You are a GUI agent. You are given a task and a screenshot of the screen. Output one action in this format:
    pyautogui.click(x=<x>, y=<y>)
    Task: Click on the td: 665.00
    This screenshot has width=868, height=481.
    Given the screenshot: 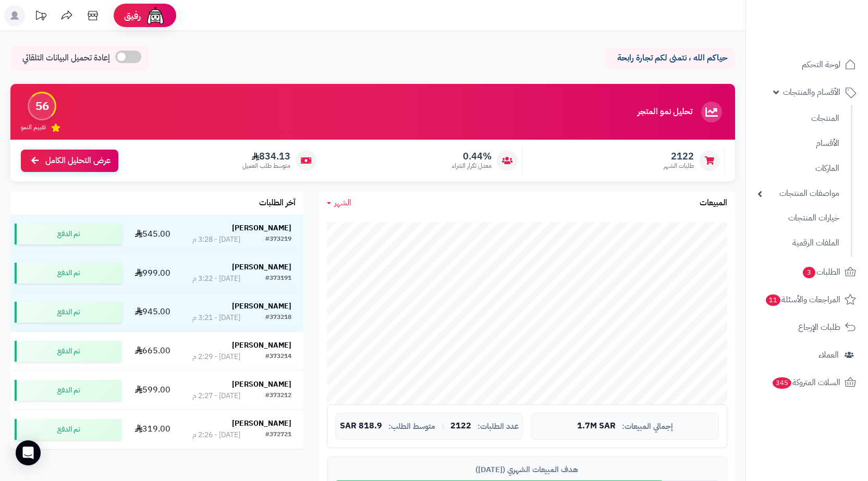 What is the action you would take?
    pyautogui.click(x=152, y=352)
    